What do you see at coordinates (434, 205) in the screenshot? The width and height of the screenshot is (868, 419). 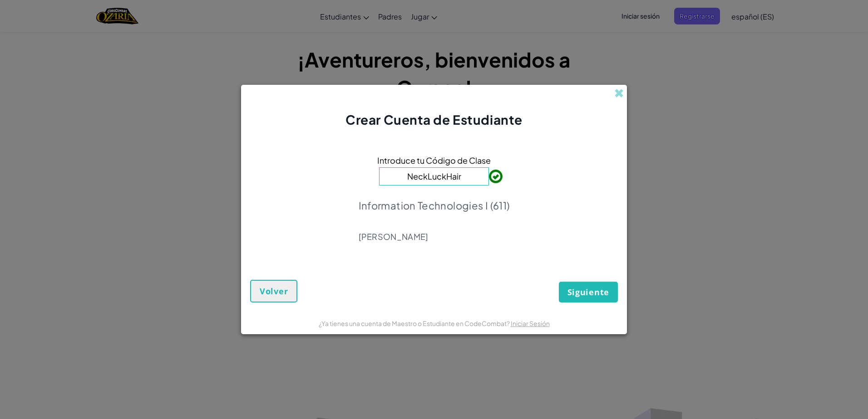 I see `p: Information Technologies I (611)` at bounding box center [434, 205].